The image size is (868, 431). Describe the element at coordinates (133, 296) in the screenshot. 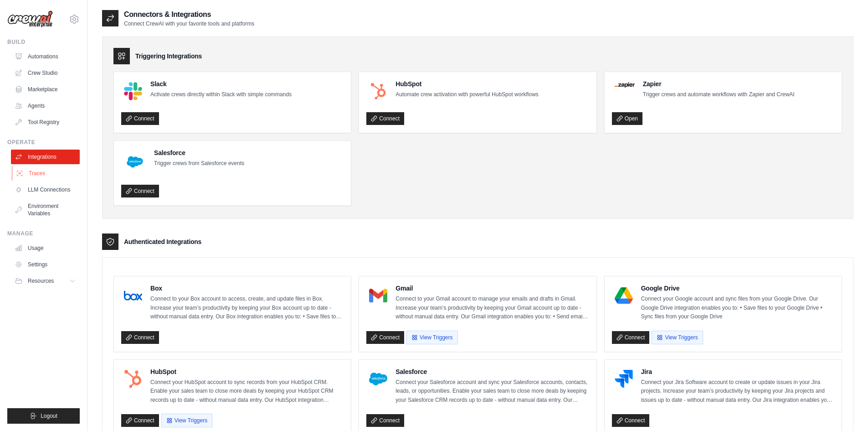

I see `img: Box Logo` at that location.